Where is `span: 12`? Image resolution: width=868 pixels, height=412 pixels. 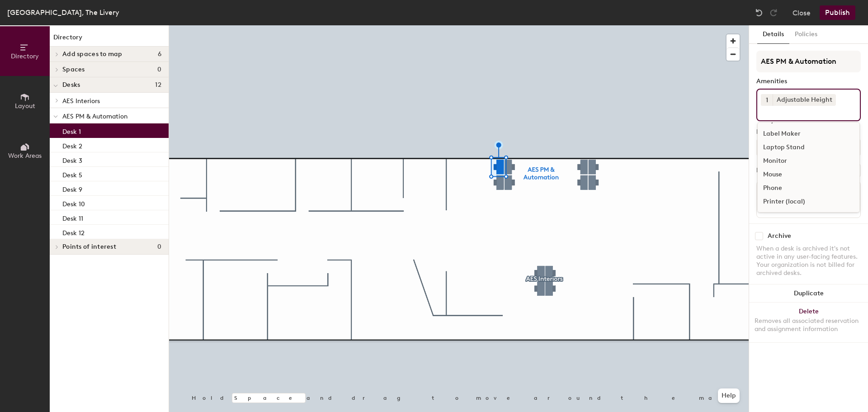
span: 12 is located at coordinates (158, 85).